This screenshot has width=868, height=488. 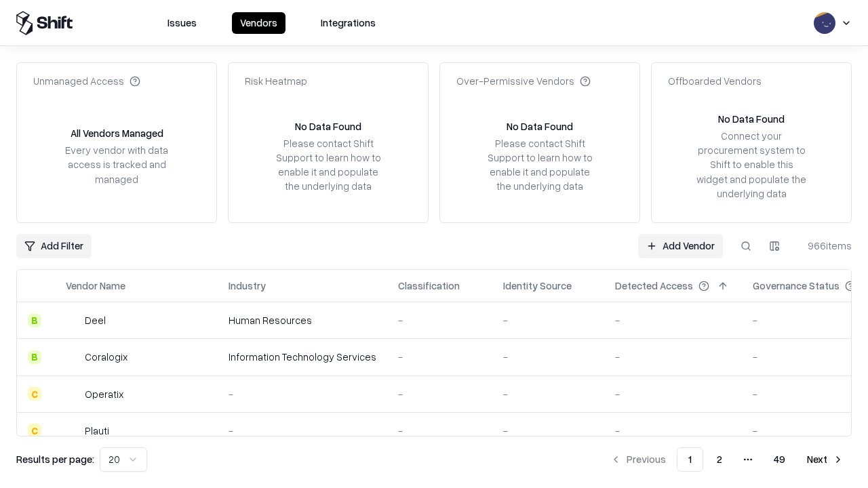 What do you see at coordinates (72, 431) in the screenshot?
I see `img: Plauti` at bounding box center [72, 431].